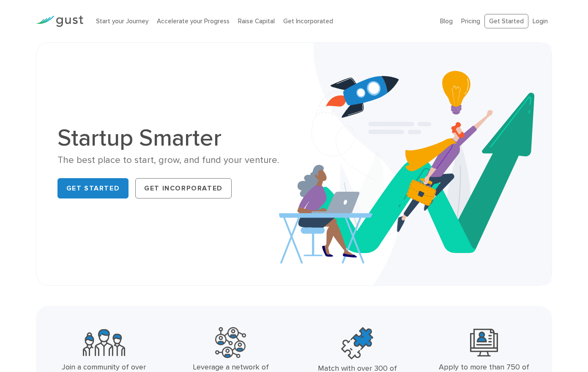 This screenshot has height=372, width=588. What do you see at coordinates (256, 21) in the screenshot?
I see `a: Raise Capital` at bounding box center [256, 21].